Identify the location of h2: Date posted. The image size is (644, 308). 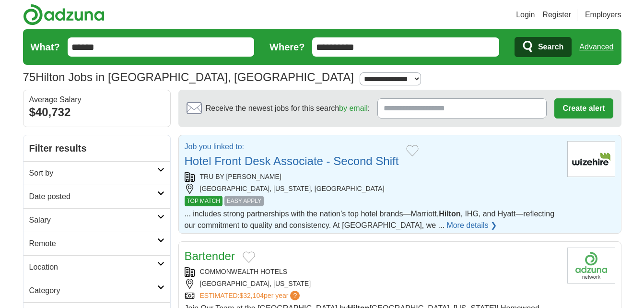
(93, 196).